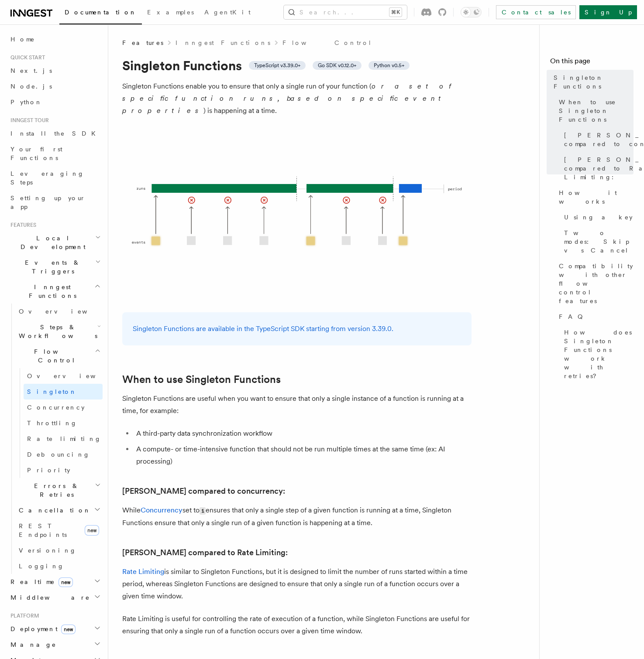  I want to click on p: While set to ensures that only a single step of a given function is running at a time, Singleton ..., so click(297, 517).